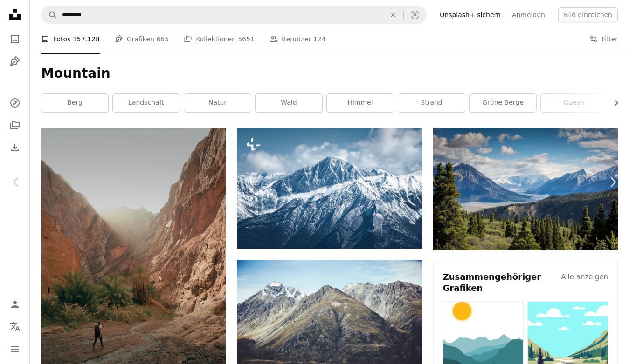 The width and height of the screenshot is (629, 364). Describe the element at coordinates (234, 15) in the screenshot. I see `form: Finden Sie Bildmaterial auf der ganzen Webseite` at that location.